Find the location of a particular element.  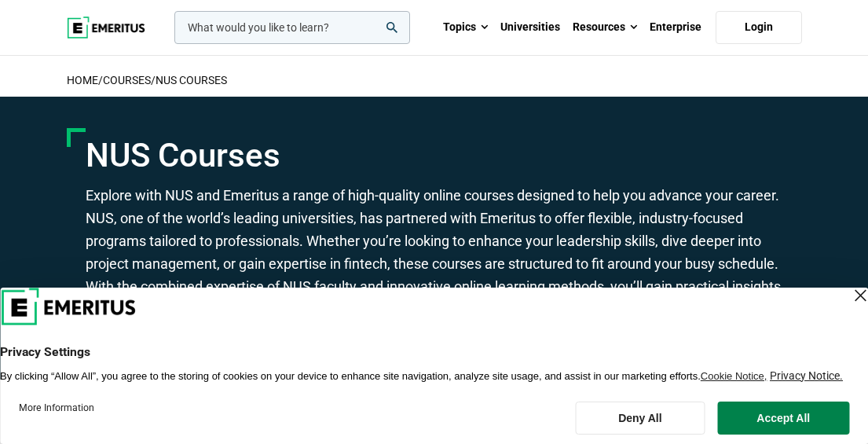

h1: NUS Courses is located at coordinates (434, 156).